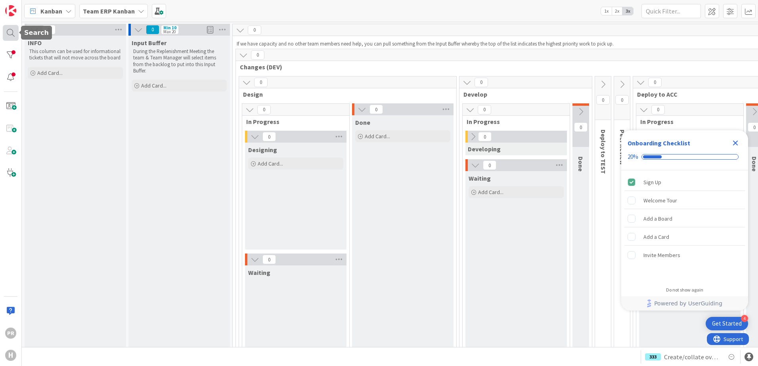 This screenshot has height=366, width=758. What do you see at coordinates (656, 237) in the screenshot?
I see `div: Add a Card` at bounding box center [656, 237].